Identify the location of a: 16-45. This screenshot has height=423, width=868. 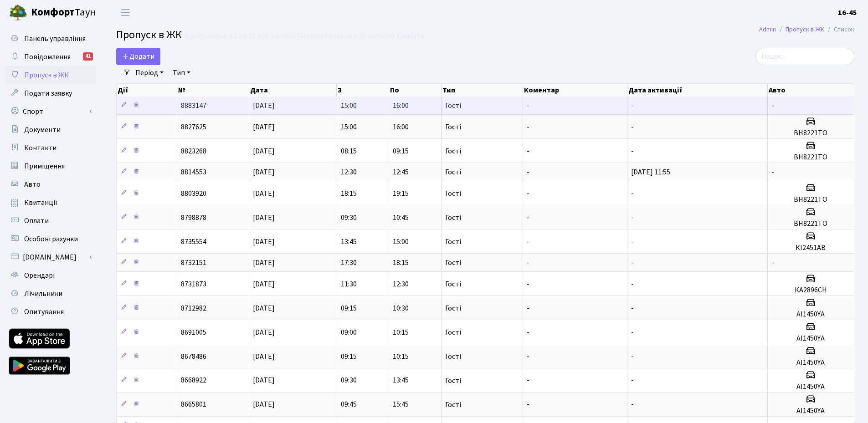
(847, 13).